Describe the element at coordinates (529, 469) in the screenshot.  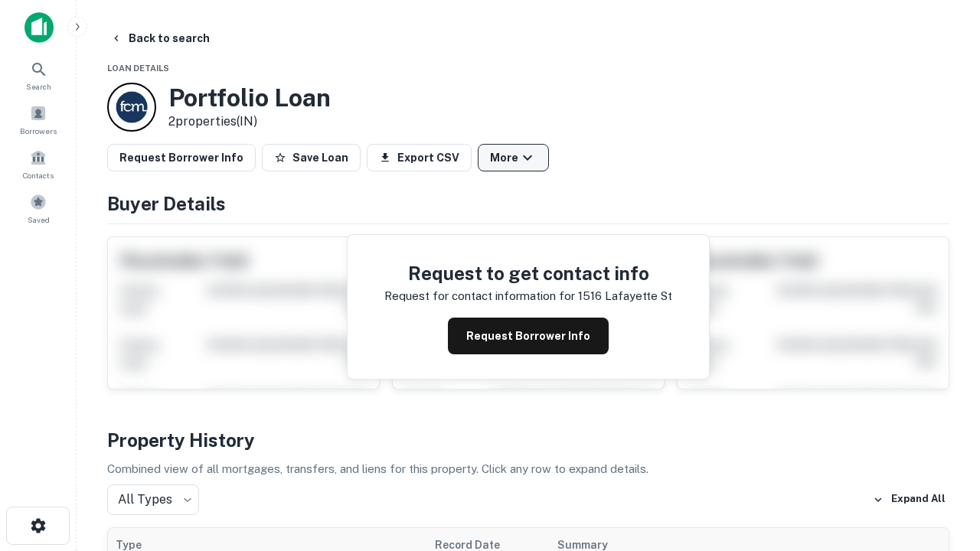
I see `p: Combined view of all mortgages, transfers, and liens for this property. Click any row to expand d...` at that location.